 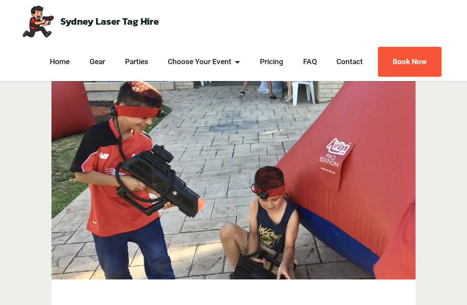 What do you see at coordinates (136, 61) in the screenshot?
I see `a: Parties` at bounding box center [136, 61].